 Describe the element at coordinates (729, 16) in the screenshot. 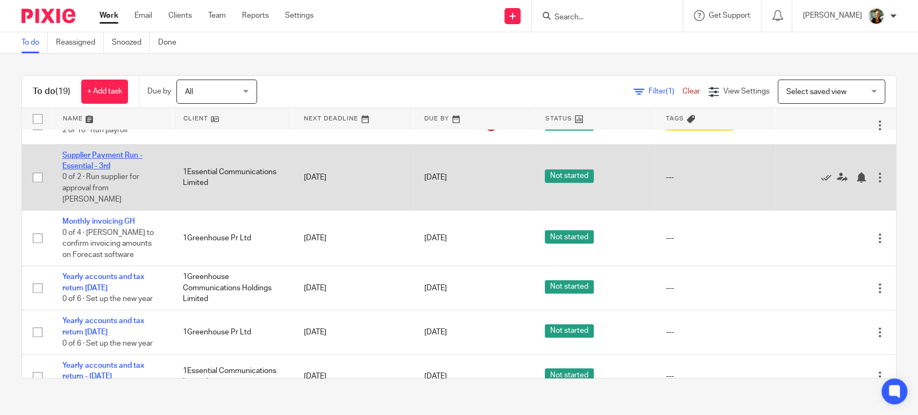

I see `span: Get Support` at that location.